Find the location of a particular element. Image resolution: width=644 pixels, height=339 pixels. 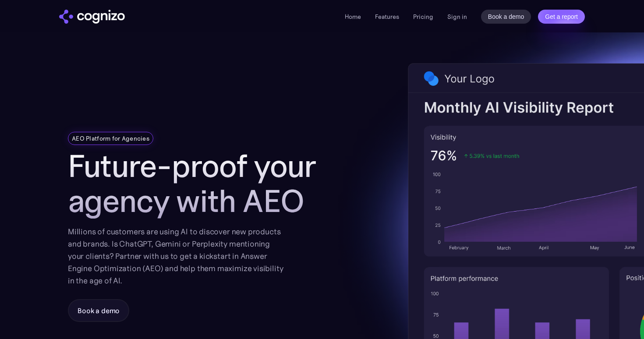

a: Features is located at coordinates (387, 17).